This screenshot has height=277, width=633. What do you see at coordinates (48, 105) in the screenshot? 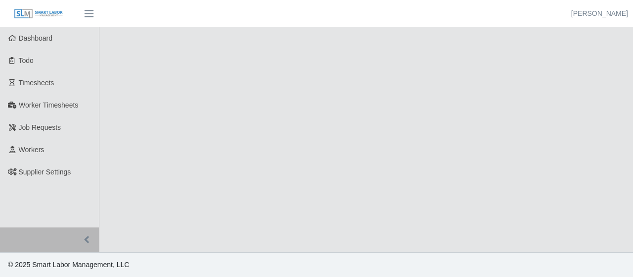
I see `span: Worker Timesheets` at bounding box center [48, 105].